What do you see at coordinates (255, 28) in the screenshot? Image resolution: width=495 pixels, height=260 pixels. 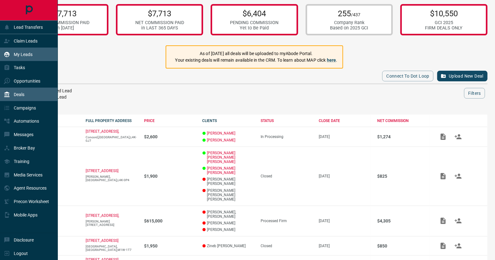 I see `div: Yet to Be Paid` at bounding box center [255, 28].